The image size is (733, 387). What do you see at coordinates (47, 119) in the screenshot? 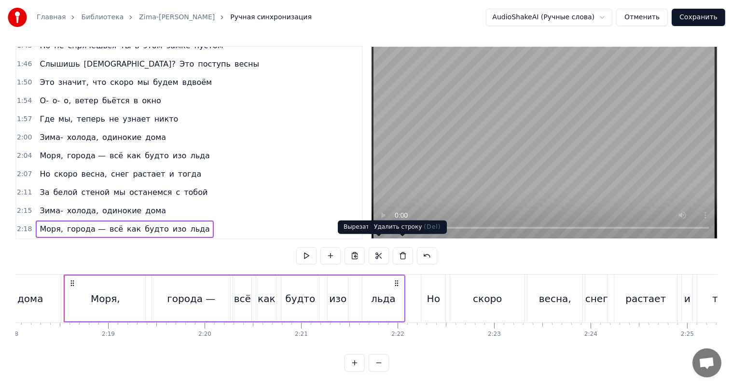
I see `span: Где` at bounding box center [47, 119].